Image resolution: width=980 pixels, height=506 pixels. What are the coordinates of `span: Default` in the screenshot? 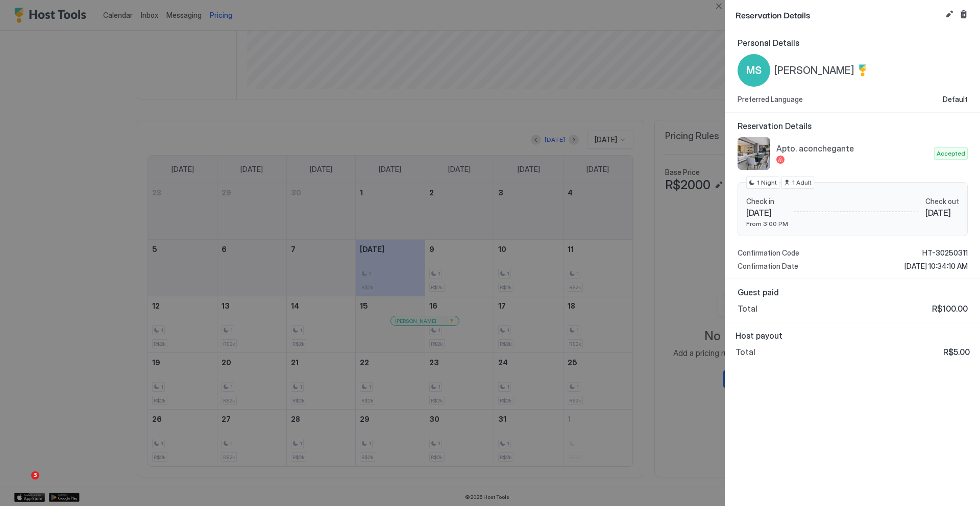 It's located at (955, 99).